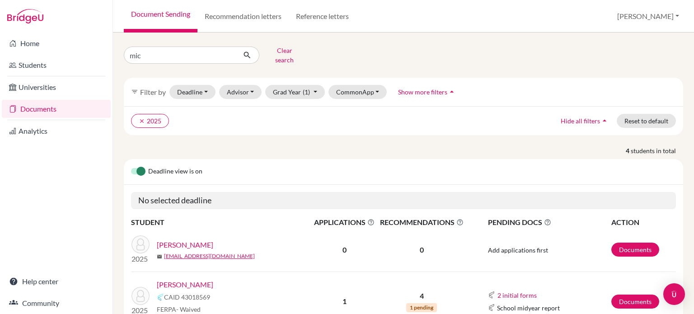  Describe the element at coordinates (142, 121) in the screenshot. I see `i: clear` at that location.